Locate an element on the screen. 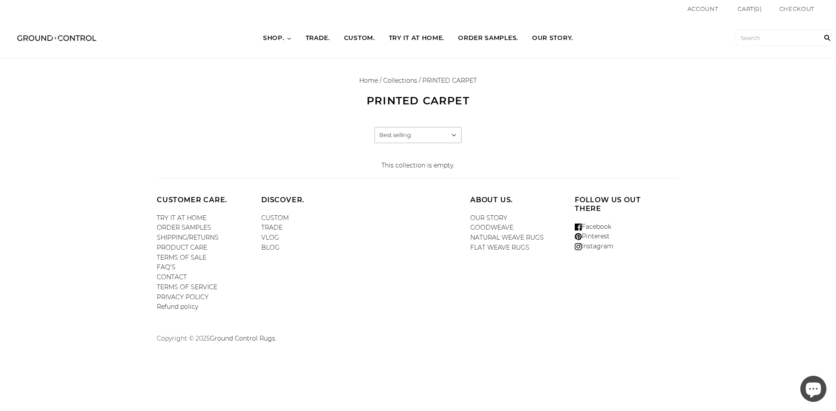 Image resolution: width=836 pixels, height=411 pixels. a: FAQ'S is located at coordinates (166, 267).